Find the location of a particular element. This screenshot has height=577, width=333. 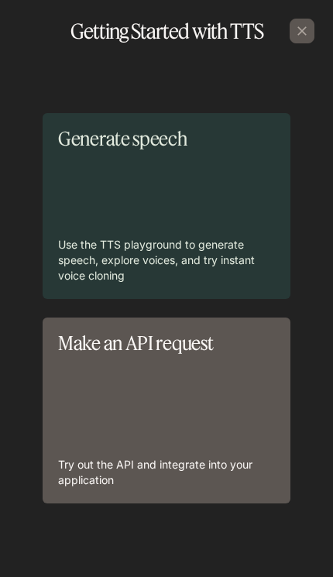

p: Make an API request is located at coordinates (166, 343).